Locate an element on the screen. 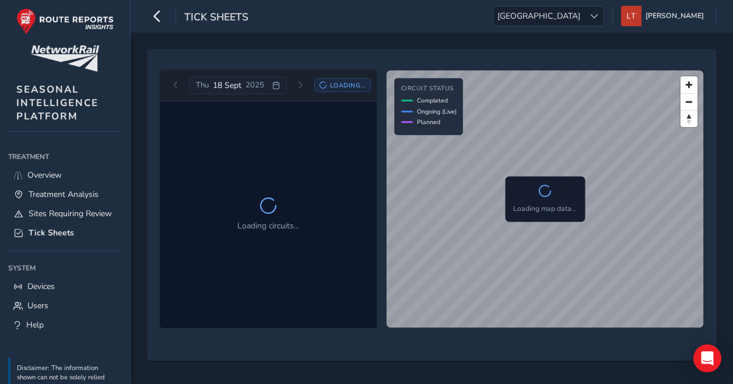  span: Overview is located at coordinates (44, 175).